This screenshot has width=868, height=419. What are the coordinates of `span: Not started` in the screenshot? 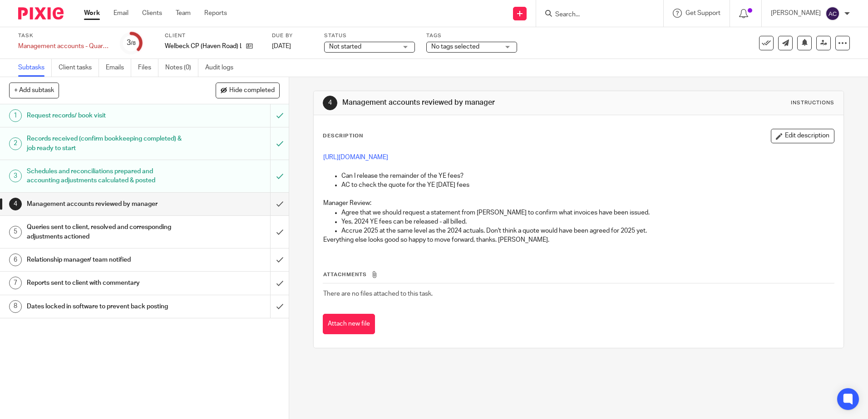 It's located at (345, 47).